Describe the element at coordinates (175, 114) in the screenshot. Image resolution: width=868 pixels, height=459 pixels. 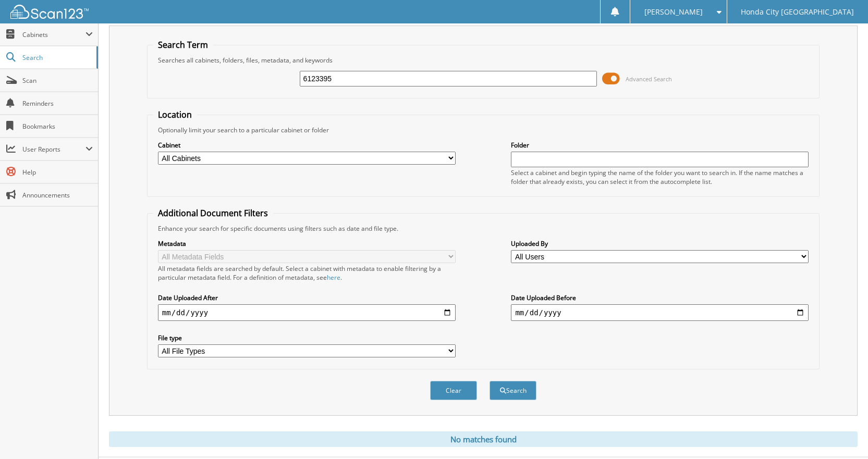
I see `legend: Location` at that location.